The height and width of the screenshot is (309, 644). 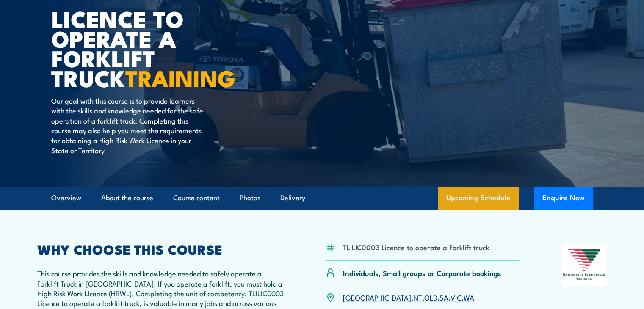 I want to click on a: WA, so click(x=469, y=297).